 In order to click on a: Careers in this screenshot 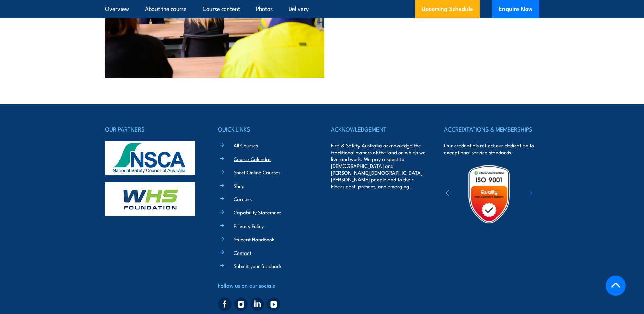, I will do `click(243, 199)`.